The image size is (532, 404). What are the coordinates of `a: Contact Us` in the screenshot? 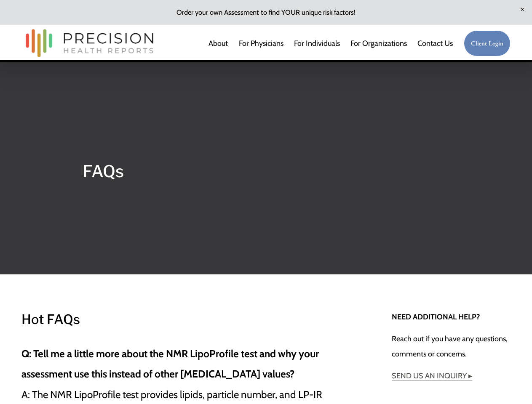 It's located at (436, 43).